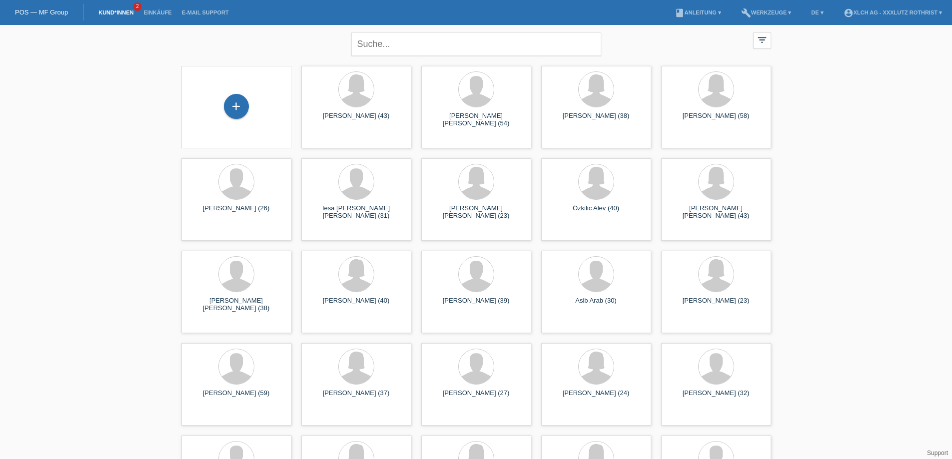 This screenshot has width=952, height=459. I want to click on i: build, so click(746, 13).